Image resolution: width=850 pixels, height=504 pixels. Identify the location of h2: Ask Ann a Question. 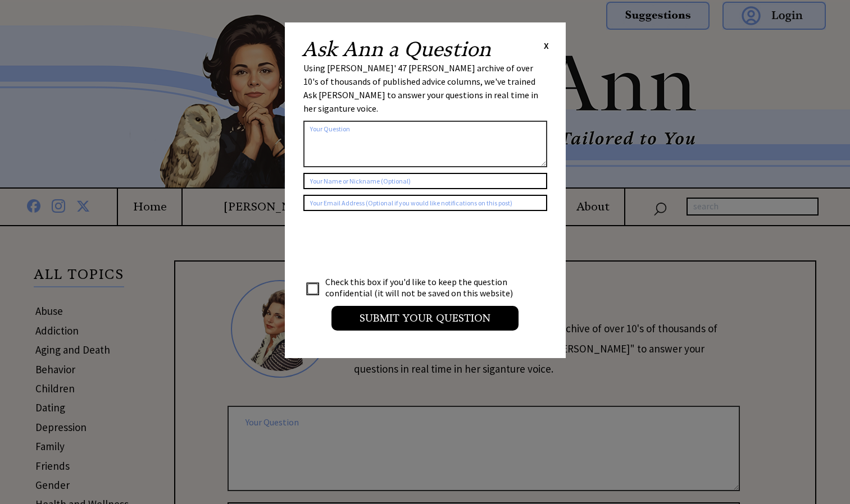
(396, 50).